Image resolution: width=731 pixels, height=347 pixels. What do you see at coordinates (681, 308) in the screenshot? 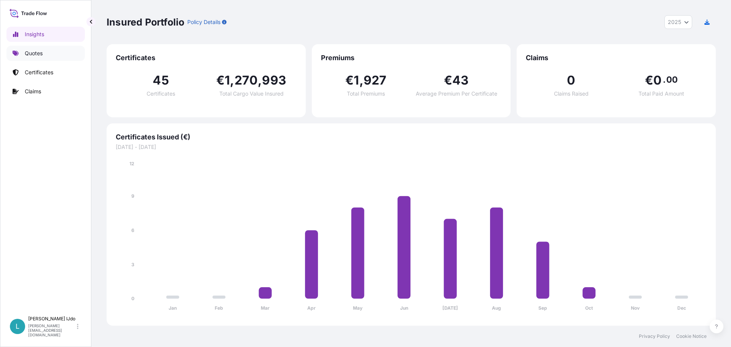
I see `tspan: Dec` at bounding box center [681, 308].